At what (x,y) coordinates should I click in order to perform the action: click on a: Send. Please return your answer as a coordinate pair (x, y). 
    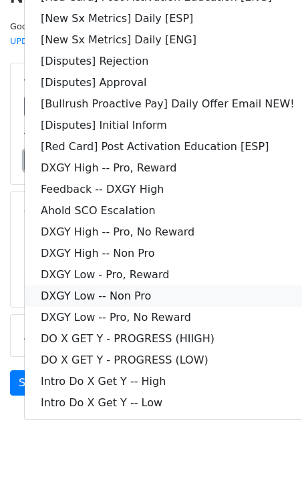
    Looking at the image, I should click on (32, 383).